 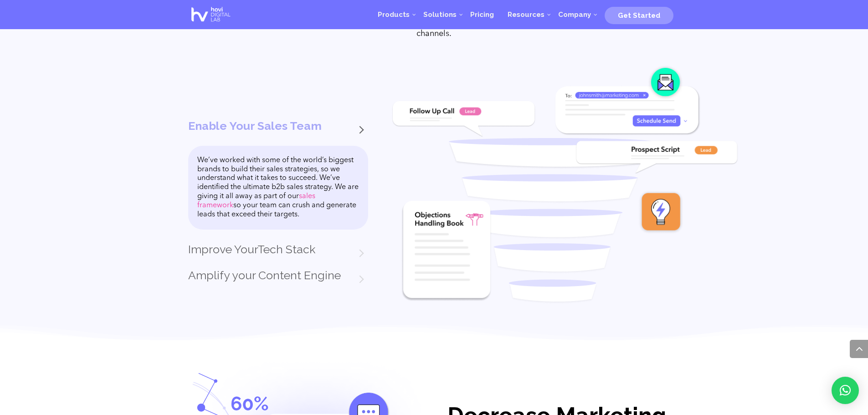 What do you see at coordinates (394, 14) in the screenshot?
I see `a: Products` at bounding box center [394, 14].